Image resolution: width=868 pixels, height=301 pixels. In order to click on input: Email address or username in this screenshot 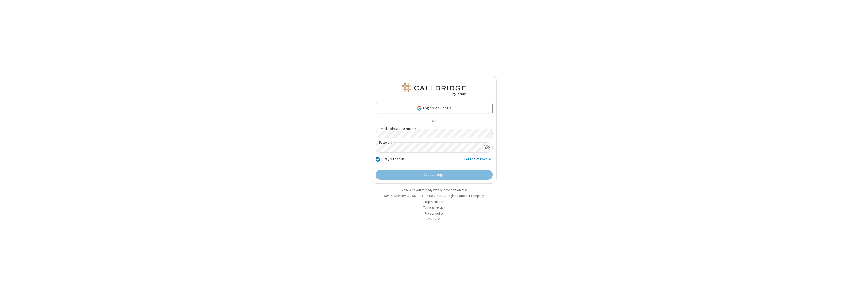, I will do `click(434, 133)`.